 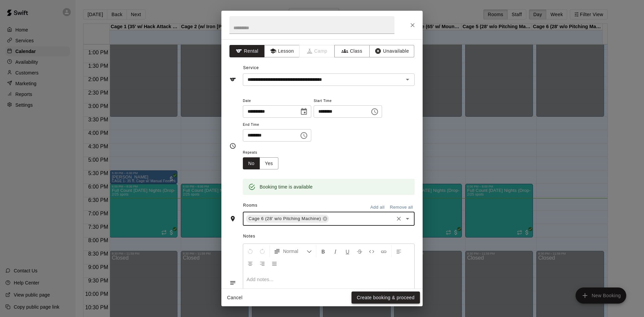 I want to click on button: Insert Code, so click(x=371, y=252).